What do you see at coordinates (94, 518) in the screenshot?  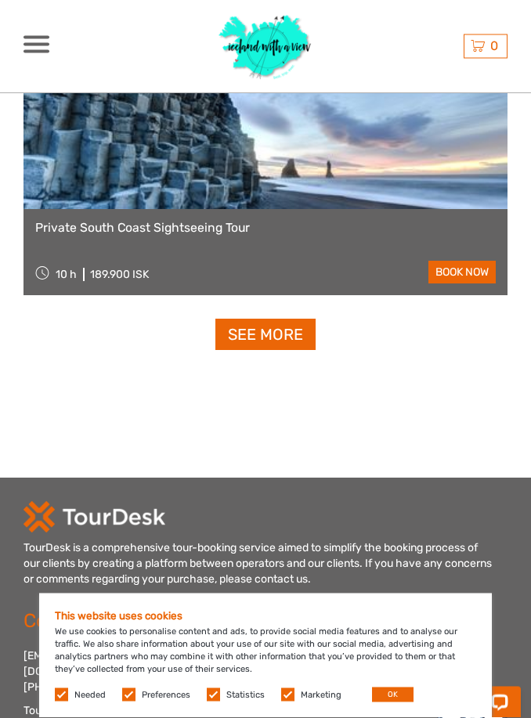 I see `img: td-logo-white.png` at bounding box center [94, 518].